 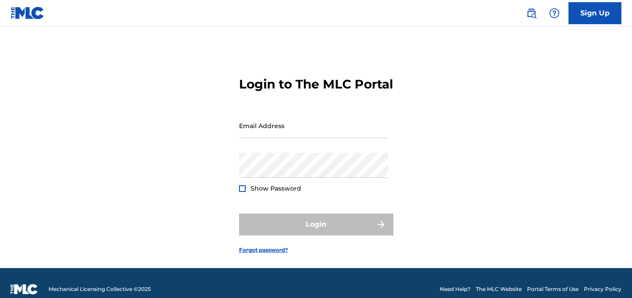 What do you see at coordinates (554, 13) in the screenshot?
I see `img: help` at bounding box center [554, 13].